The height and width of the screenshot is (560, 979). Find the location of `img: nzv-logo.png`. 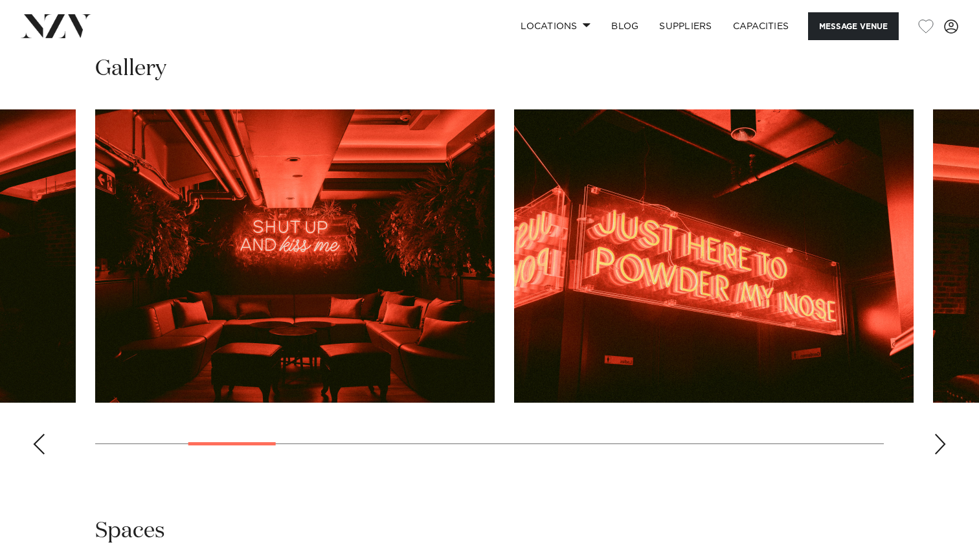

img: nzv-logo.png is located at coordinates (56, 26).